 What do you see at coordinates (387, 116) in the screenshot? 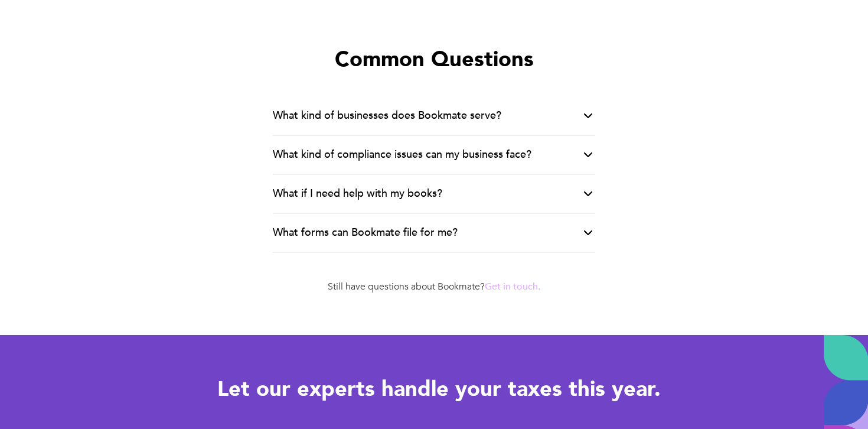
I see `div: What kind of businesses does Bookmate serve?` at bounding box center [387, 116].